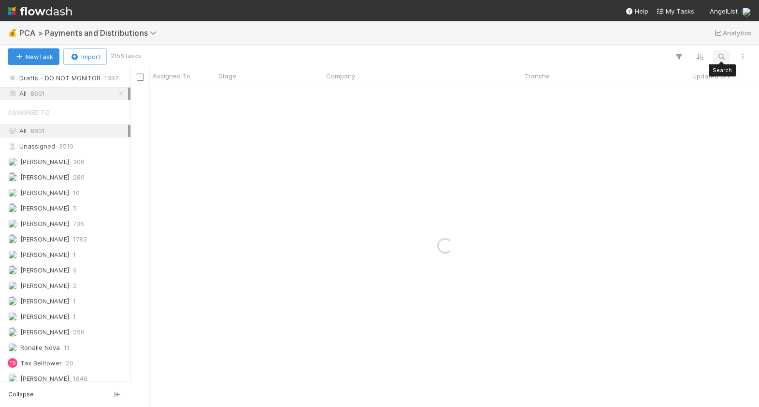 Image resolution: width=759 pixels, height=407 pixels. I want to click on span: Stage, so click(227, 76).